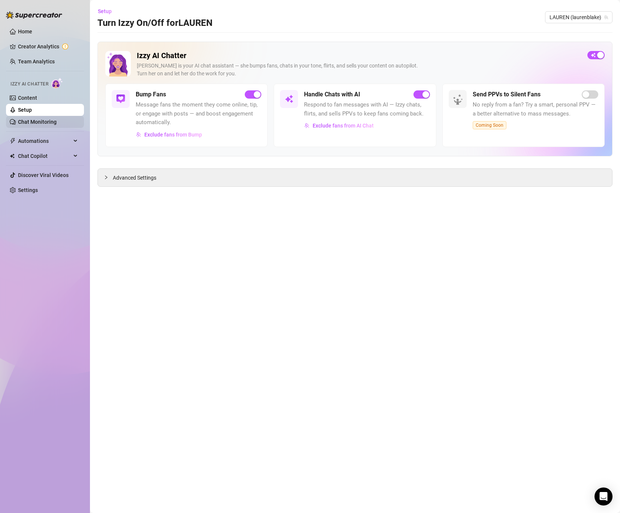  I want to click on span: No reply from a fan? Try a smart, personal PPV — a better alternative to mass messages., so click(536, 109).